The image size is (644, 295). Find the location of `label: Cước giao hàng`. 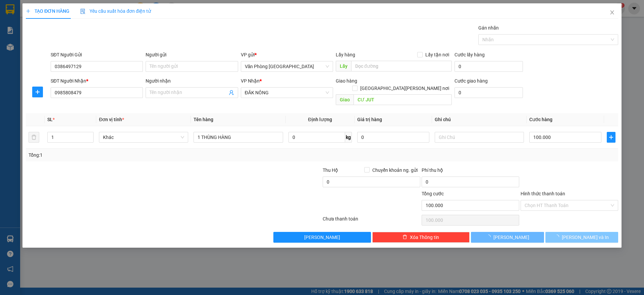

label: Cước giao hàng is located at coordinates (471, 81).